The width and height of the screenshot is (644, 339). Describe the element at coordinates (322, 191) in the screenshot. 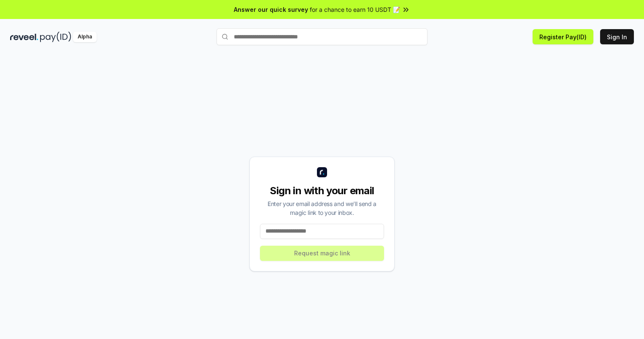

I see `div: Sign in with your email` at that location.